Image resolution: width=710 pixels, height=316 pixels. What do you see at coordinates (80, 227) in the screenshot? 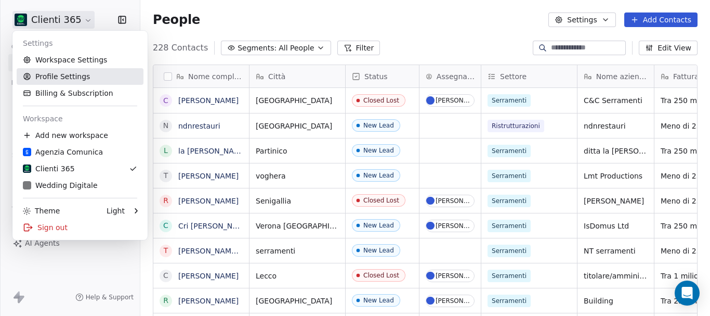
I see `div: Sign out` at bounding box center [80, 227].